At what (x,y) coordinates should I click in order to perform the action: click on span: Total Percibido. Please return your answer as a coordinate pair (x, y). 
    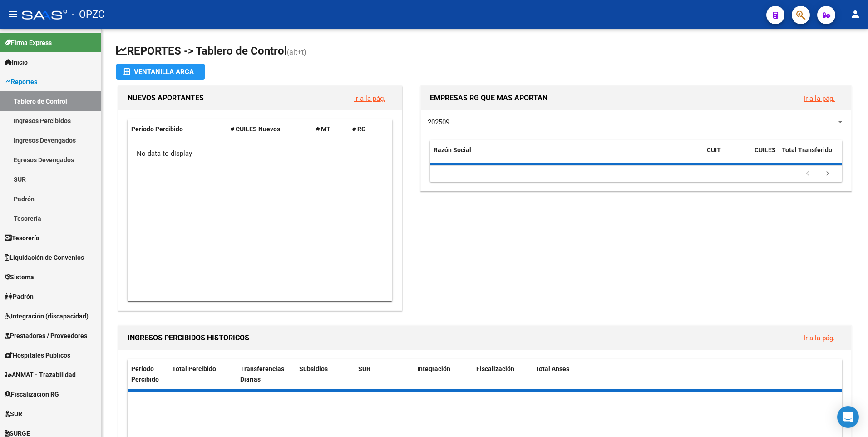
    Looking at the image, I should click on (194, 369).